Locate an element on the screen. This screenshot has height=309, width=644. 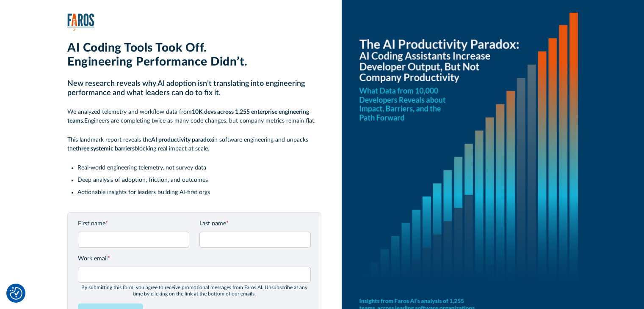
img: Revisit consent button is located at coordinates (16, 293).